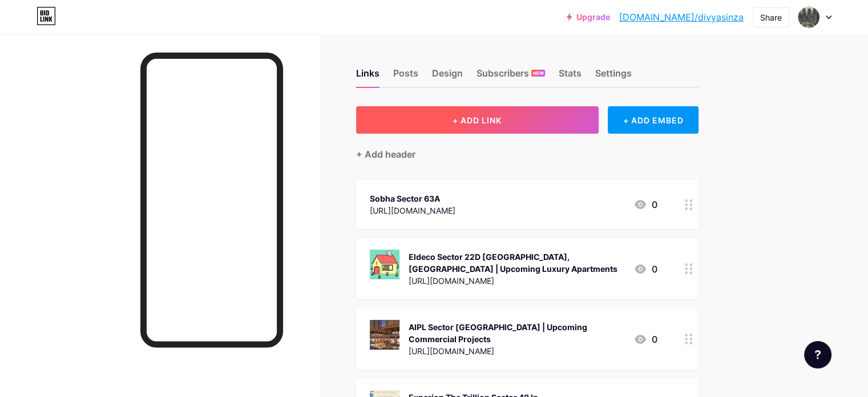 This screenshot has height=397, width=868. What do you see at coordinates (385, 335) in the screenshot?
I see `img: AIPL Sector 103 Dwarka Expressway Gurgaon | Upcoming Commercial Projects` at bounding box center [385, 335].